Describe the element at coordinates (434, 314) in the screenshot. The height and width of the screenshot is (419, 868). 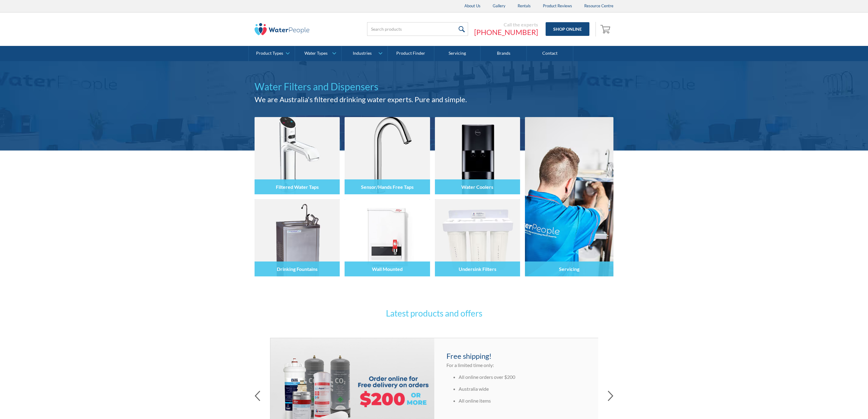
I see `h3: Latest products and offers` at that location.